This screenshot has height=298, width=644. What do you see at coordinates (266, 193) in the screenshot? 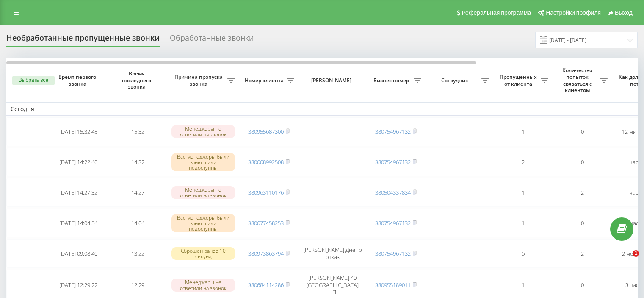
I see `a: 380963110176` at bounding box center [266, 193].